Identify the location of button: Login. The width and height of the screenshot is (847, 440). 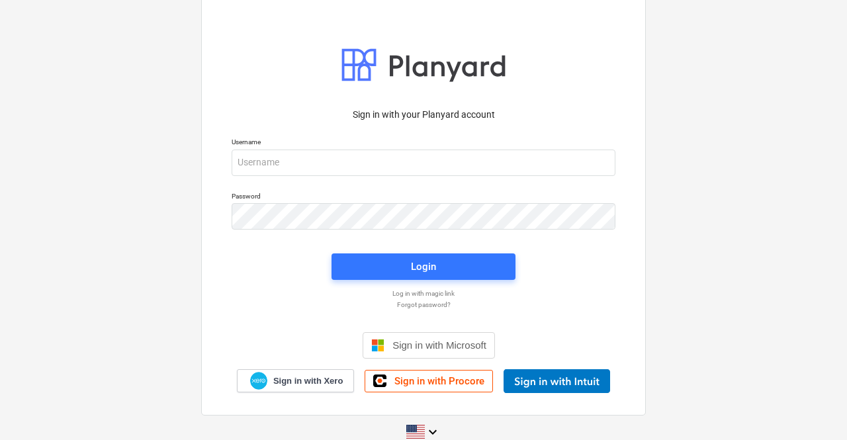
(423, 267).